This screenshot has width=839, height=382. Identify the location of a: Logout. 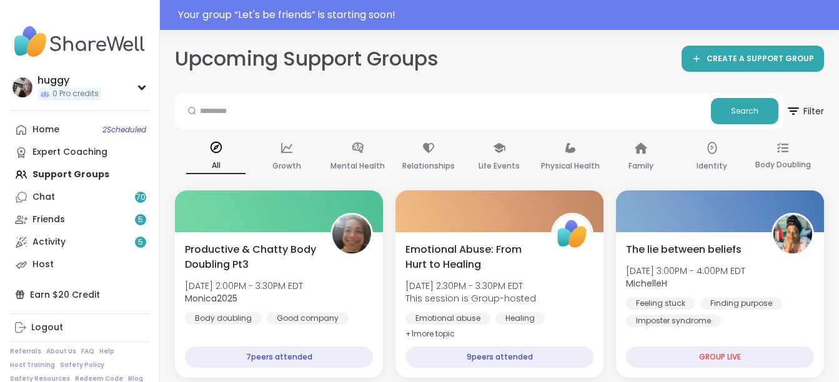
(79, 328).